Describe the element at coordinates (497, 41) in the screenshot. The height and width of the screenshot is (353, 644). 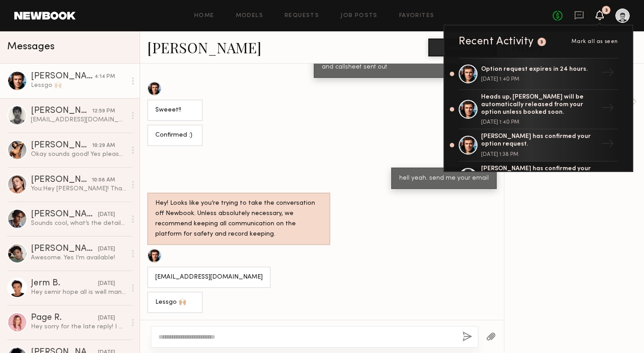
I see `div: Recent Activity` at that location.